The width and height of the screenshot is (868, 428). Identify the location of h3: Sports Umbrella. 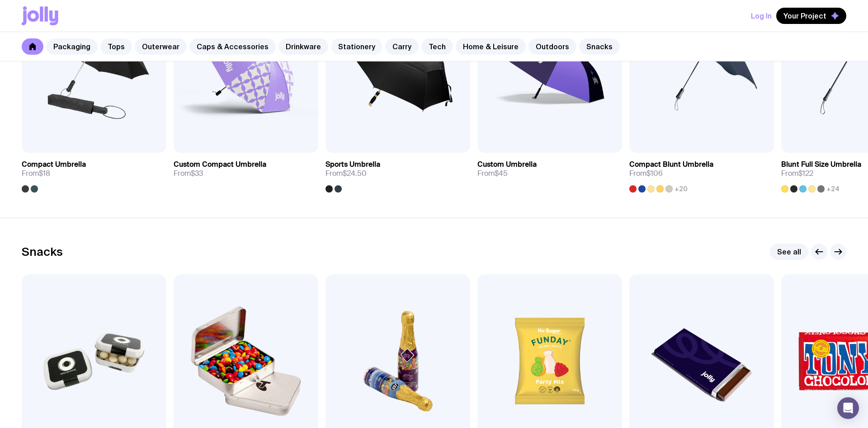
(352, 165).